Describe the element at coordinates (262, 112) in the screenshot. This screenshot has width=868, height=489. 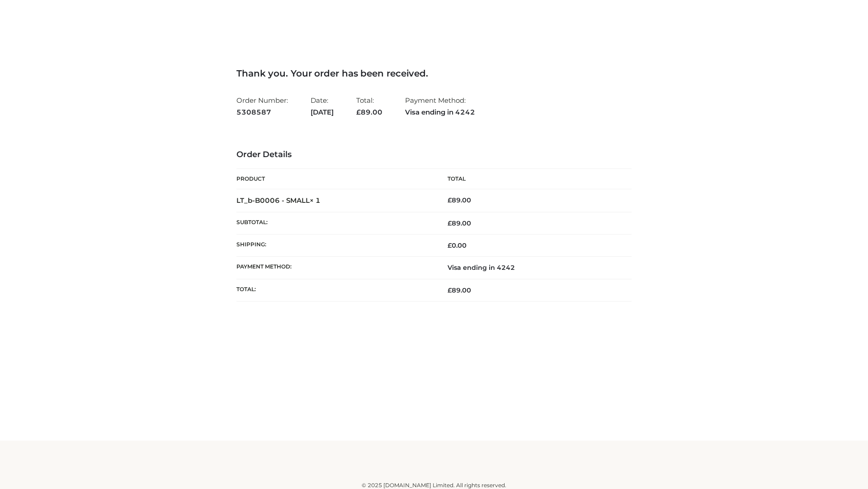
I see `strong: 5308587` at that location.